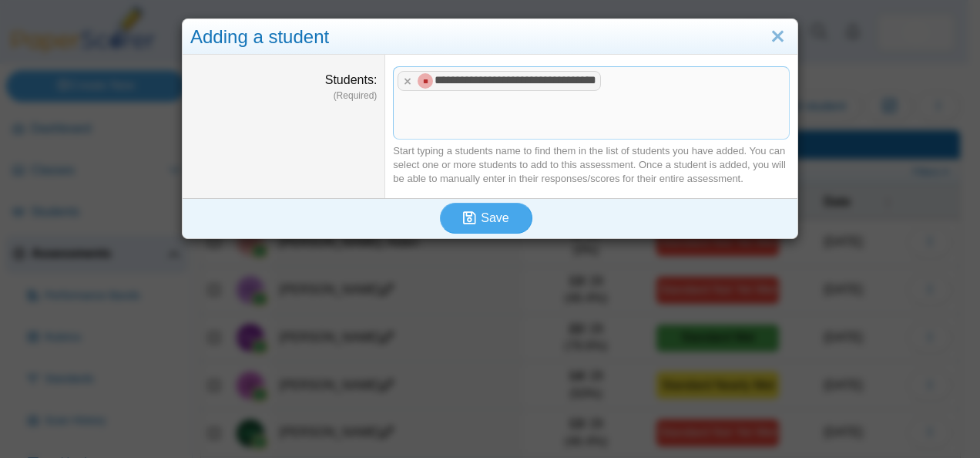 Image resolution: width=980 pixels, height=458 pixels. I want to click on span: Aiden Ahmed, so click(425, 81).